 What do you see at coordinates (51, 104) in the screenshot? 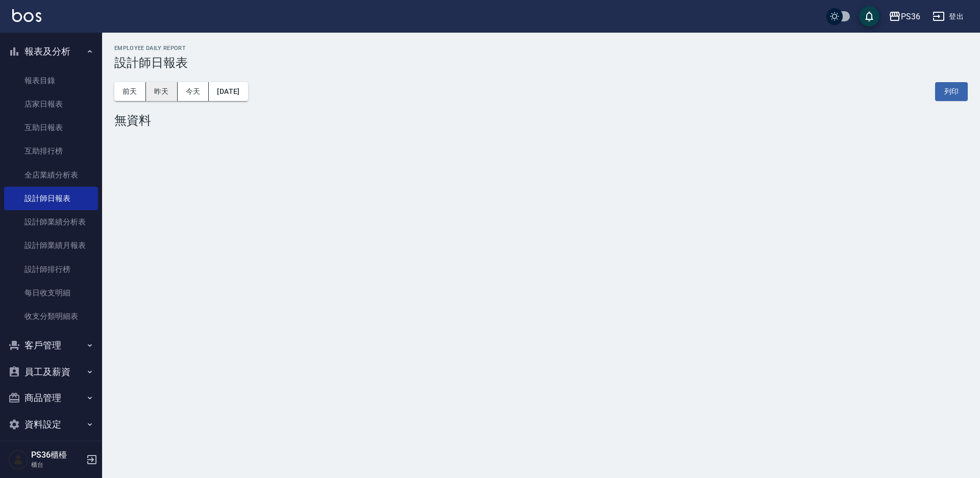
I see `a: 店家日報表` at bounding box center [51, 104].